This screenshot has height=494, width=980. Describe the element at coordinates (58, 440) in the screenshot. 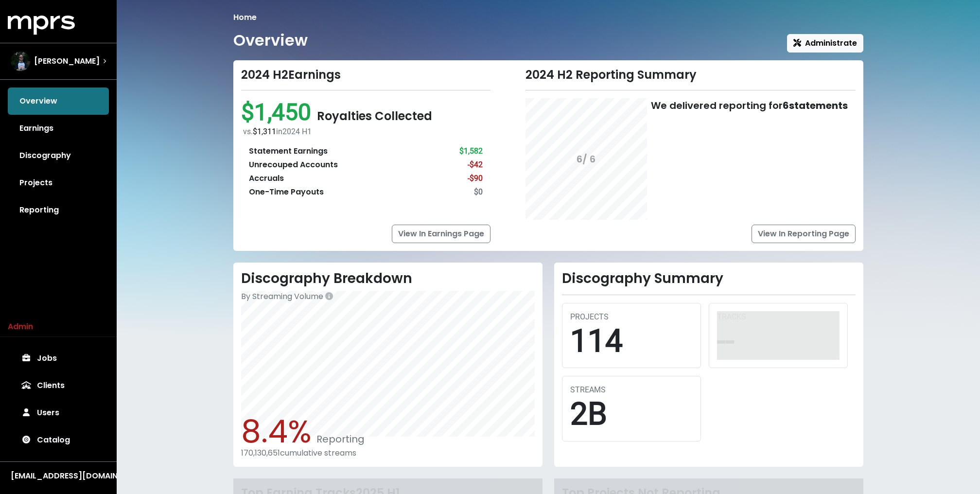

I see `a: Catalog` at that location.